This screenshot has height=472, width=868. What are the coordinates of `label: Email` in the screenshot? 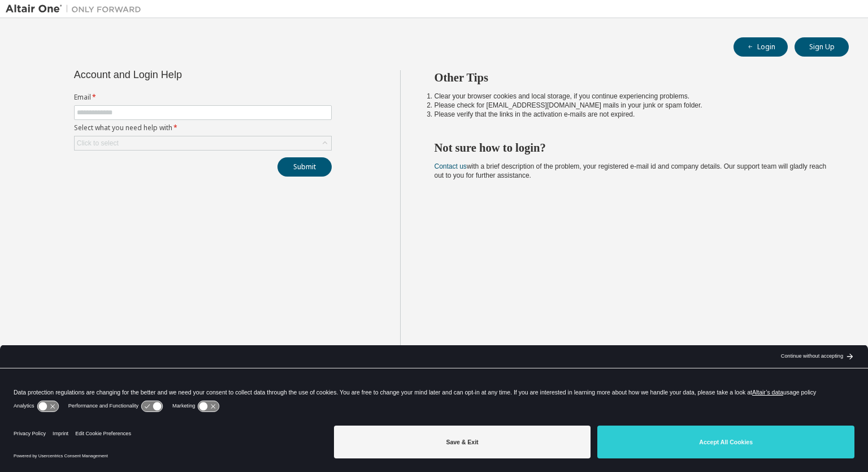 It's located at (203, 98).